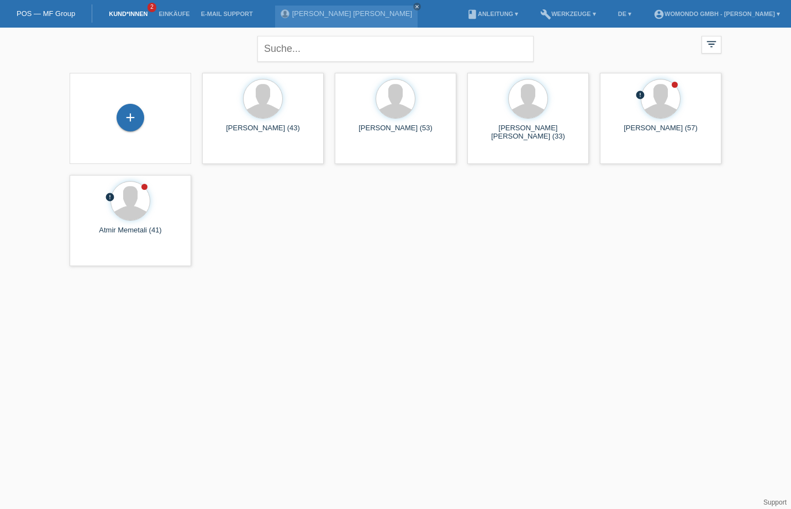 Image resolution: width=791 pixels, height=509 pixels. What do you see at coordinates (417, 7) in the screenshot?
I see `a: close` at bounding box center [417, 7].